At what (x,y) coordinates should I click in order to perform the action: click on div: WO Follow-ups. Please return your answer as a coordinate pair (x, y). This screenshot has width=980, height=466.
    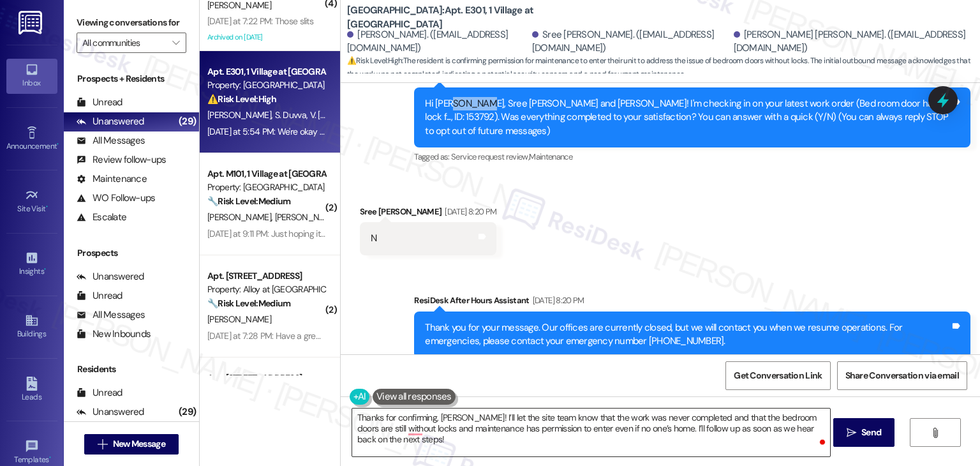
    Looking at the image, I should click on (116, 198).